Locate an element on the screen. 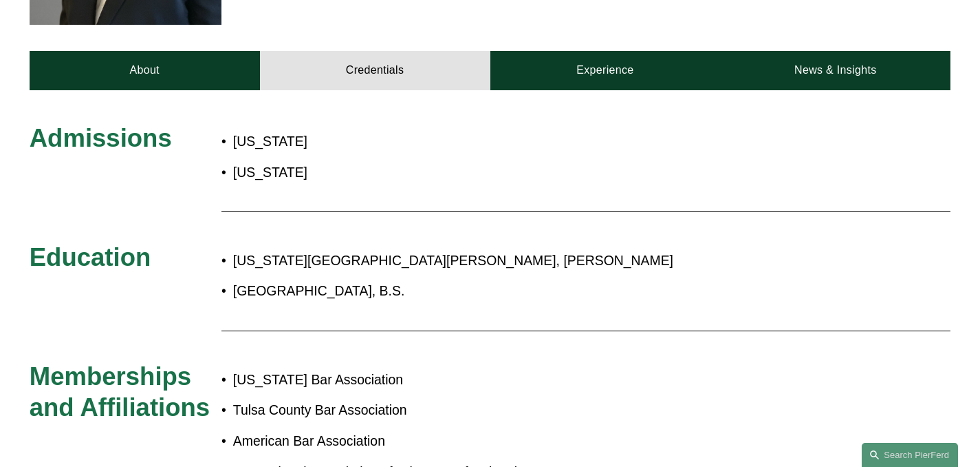  a: News & Insights is located at coordinates (835, 71).